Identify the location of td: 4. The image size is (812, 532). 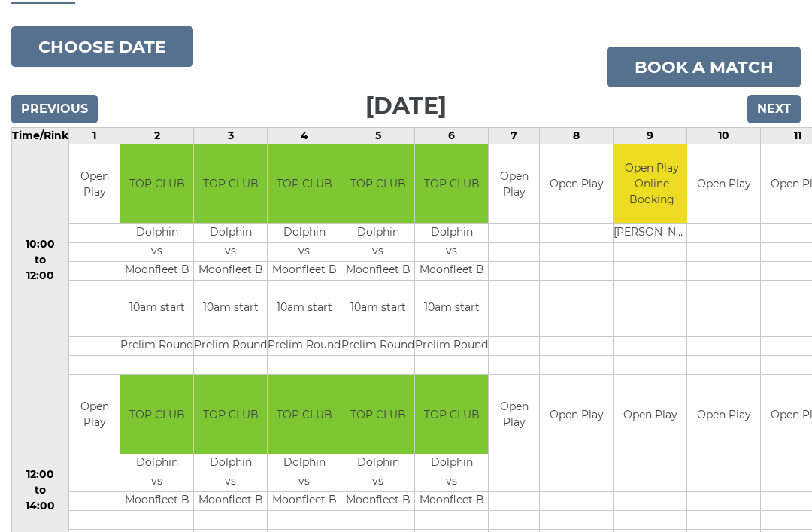
(305, 136).